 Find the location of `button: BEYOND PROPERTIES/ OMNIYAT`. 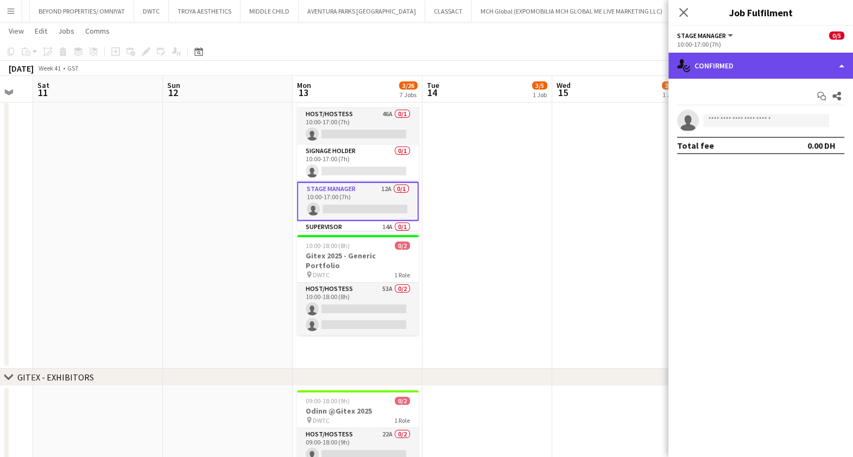

button: BEYOND PROPERTIES/ OMNIYAT is located at coordinates (82, 11).